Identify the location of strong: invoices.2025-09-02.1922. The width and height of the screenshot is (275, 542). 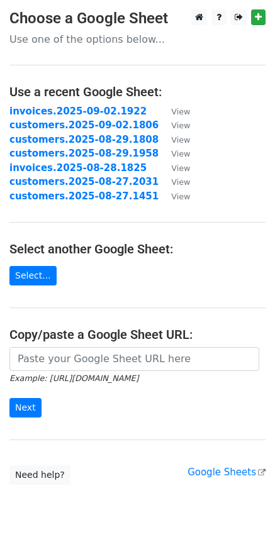
(78, 111).